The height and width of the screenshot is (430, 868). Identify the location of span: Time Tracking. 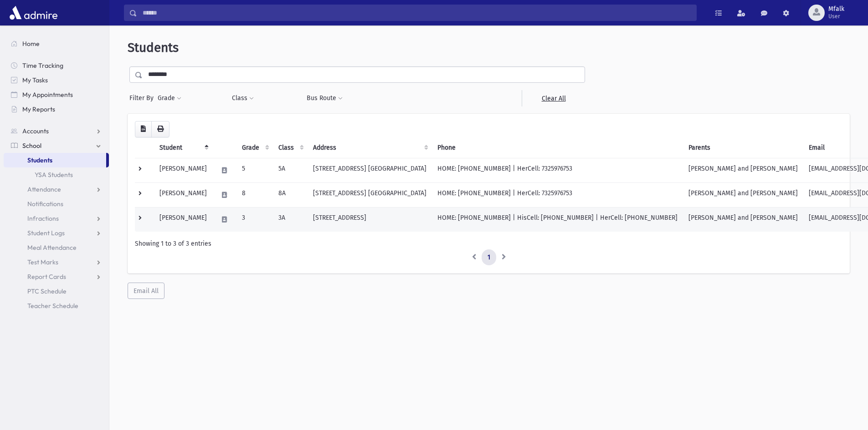
(43, 66).